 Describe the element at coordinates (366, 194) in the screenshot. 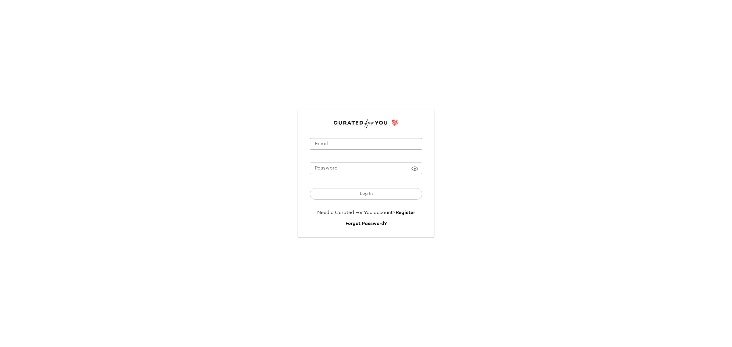

I see `button: Log In` at that location.